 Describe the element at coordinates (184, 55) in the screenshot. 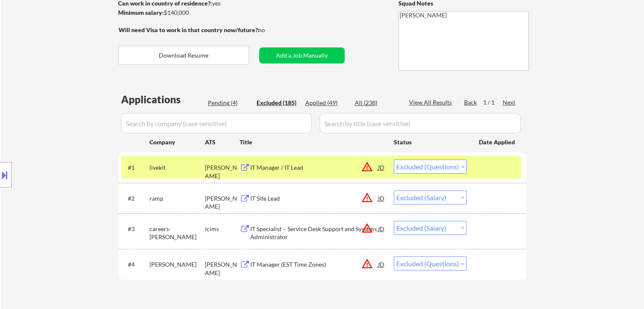

I see `button: Download Resume` at that location.